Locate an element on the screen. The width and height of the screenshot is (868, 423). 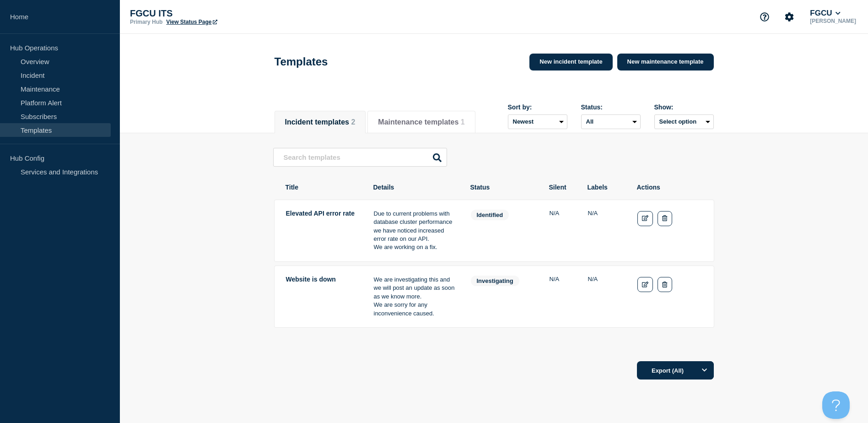
a: New maintenance template is located at coordinates (665, 62).